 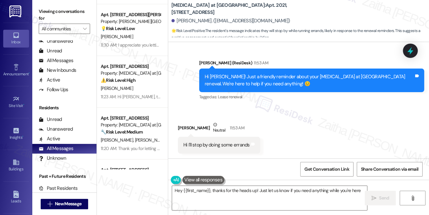 I want to click on label: Viewing conversations for, so click(x=64, y=15).